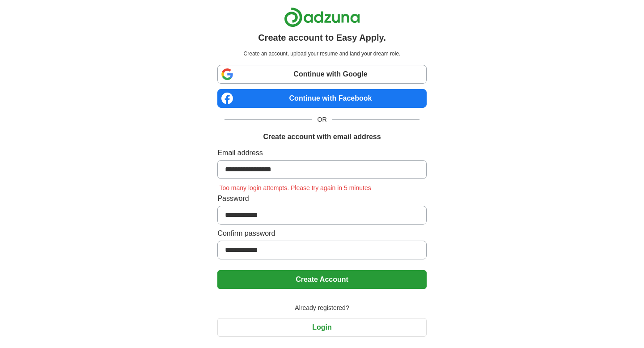  What do you see at coordinates (322, 54) in the screenshot?
I see `p: Create an account, upload your resume and land your dream role.` at bounding box center [322, 54].